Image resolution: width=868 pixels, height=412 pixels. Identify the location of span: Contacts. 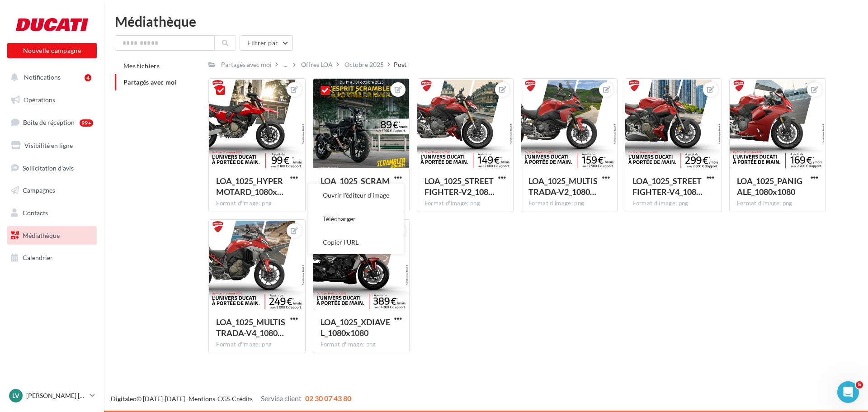
(35, 212).